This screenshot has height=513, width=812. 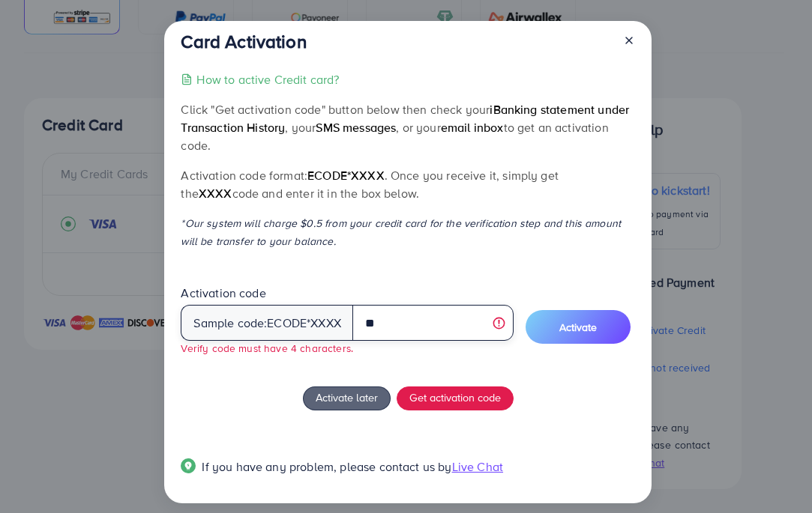 What do you see at coordinates (405, 118) in the screenshot?
I see `span: iBanking statement under Transaction History` at bounding box center [405, 118].